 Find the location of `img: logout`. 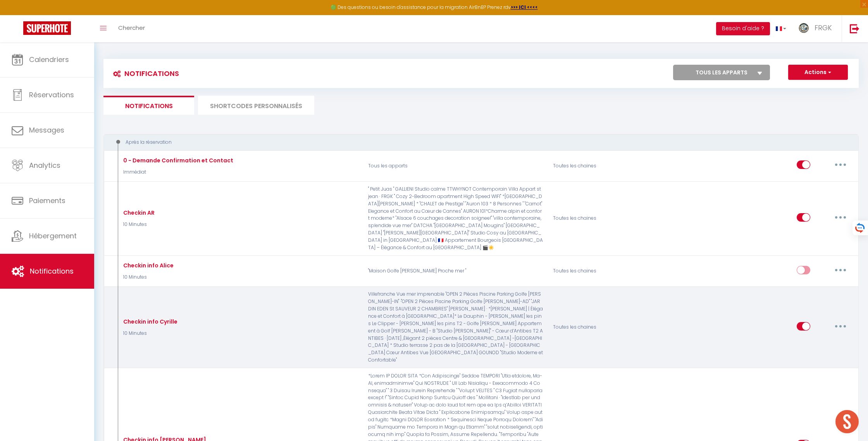

img: logout is located at coordinates (855, 29).